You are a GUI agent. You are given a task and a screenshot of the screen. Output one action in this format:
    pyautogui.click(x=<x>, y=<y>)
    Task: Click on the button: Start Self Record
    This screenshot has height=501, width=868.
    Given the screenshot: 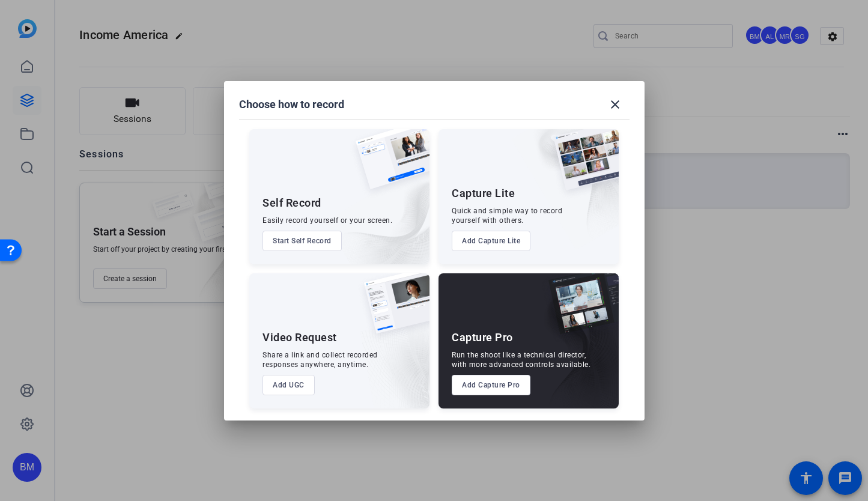 What is the action you would take?
    pyautogui.click(x=302, y=241)
    